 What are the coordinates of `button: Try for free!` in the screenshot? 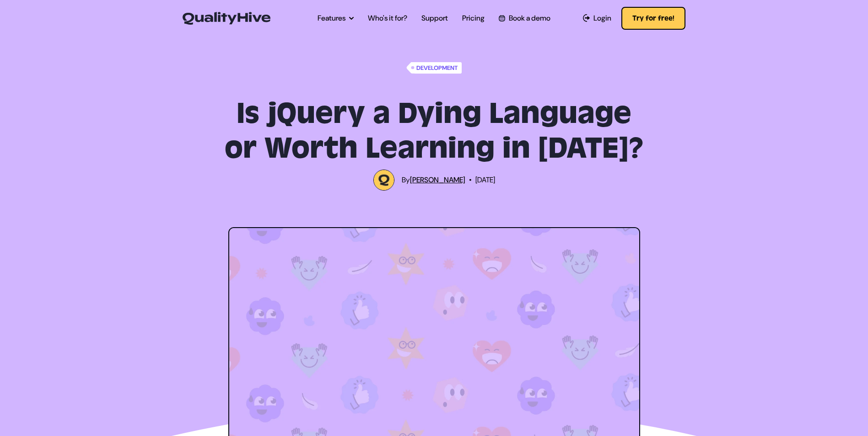 It's located at (654, 18).